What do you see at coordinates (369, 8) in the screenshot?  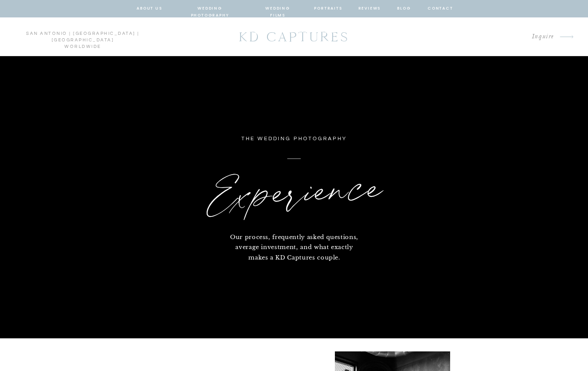 I see `nav: reviews` at bounding box center [369, 8].